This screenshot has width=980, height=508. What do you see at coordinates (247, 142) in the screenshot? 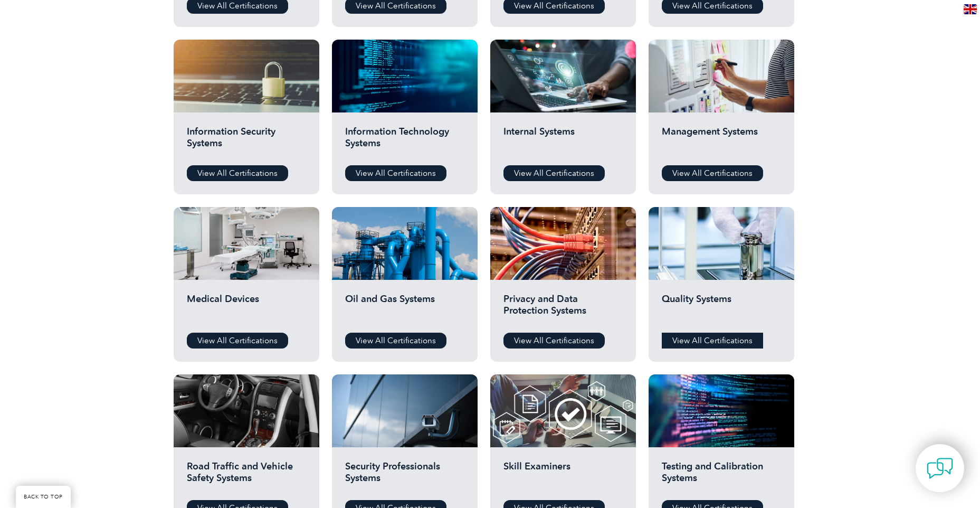
I see `h2: Information Security Systems` at bounding box center [247, 142].